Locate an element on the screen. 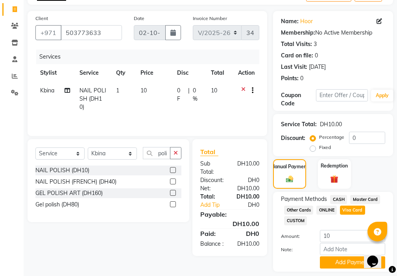 The width and height of the screenshot is (397, 276). span: NAIL POLISH (DH10) is located at coordinates (93, 99).